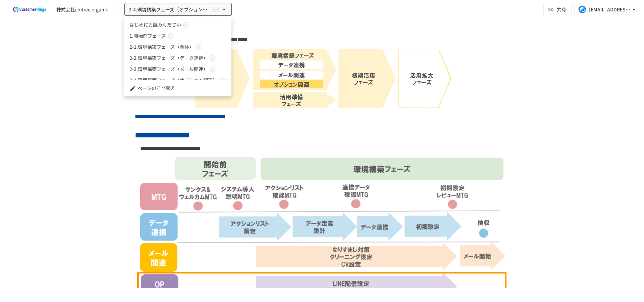 Image resolution: width=644 pixels, height=302 pixels. What do you see at coordinates (168, 69) in the screenshot?
I see `span: 2-3.環境構築フェーズ（メール関連）` at bounding box center [168, 69].